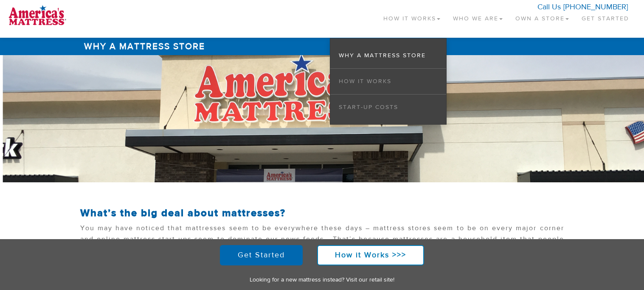  I want to click on span: Call Us, so click(549, 7).